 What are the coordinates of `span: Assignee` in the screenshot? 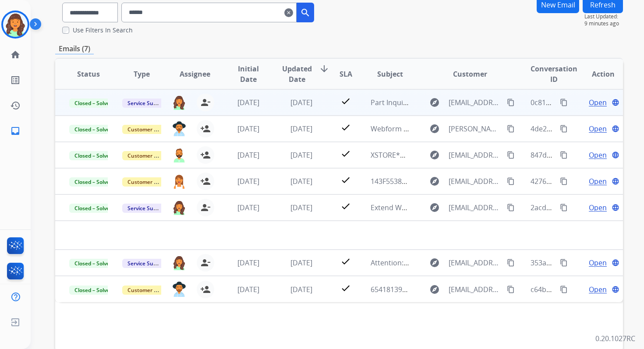 It's located at (195, 74).